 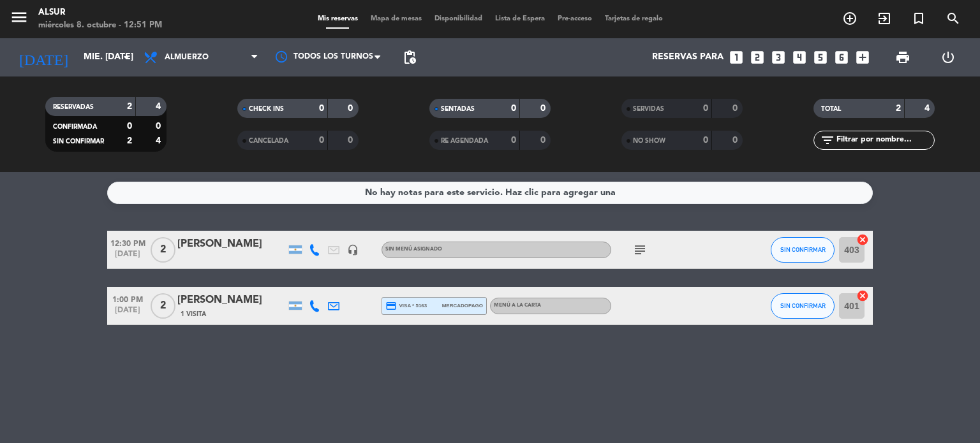 What do you see at coordinates (413, 250) in the screenshot?
I see `span: Sin menú asignado` at bounding box center [413, 250].